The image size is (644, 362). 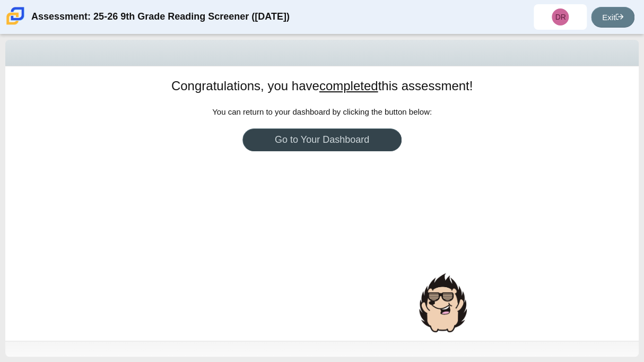 What do you see at coordinates (16, 24) in the screenshot?
I see `a: Carmen School of Science & Technology` at bounding box center [16, 24].